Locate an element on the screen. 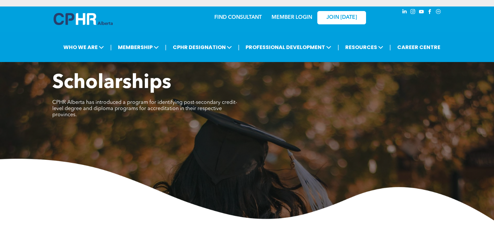  span: CPHR Alberta has introduced a program for identifying post-secondary credit-level degree and dipl... is located at coordinates (144, 109).